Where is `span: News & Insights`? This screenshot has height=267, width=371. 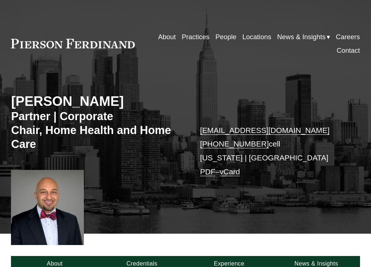
span: News & Insights is located at coordinates (302, 37).